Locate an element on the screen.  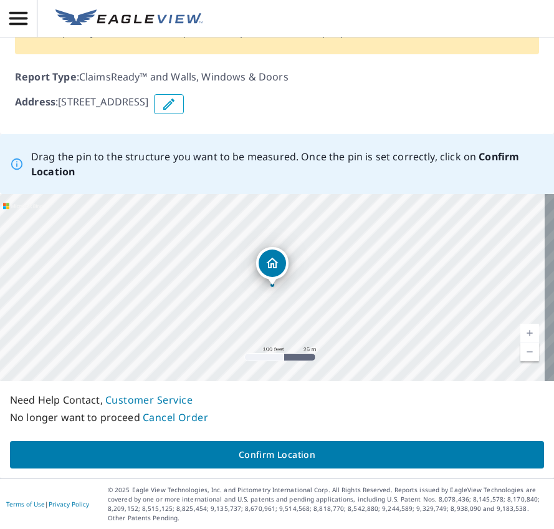
a: Terms of Use is located at coordinates (26, 504).